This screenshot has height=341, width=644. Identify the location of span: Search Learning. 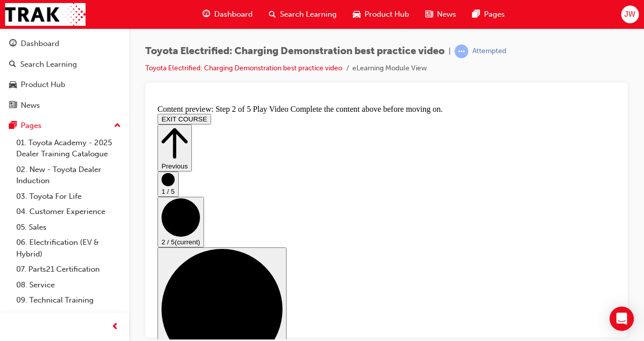
(308, 14).